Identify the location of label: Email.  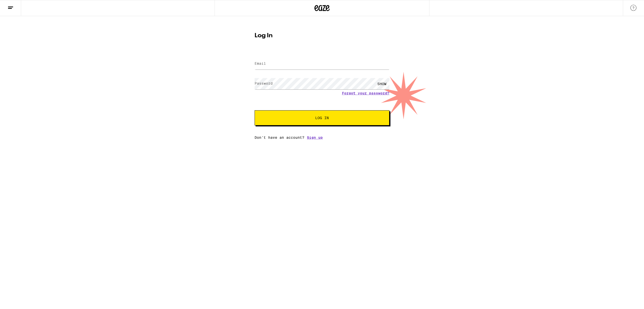
(260, 63).